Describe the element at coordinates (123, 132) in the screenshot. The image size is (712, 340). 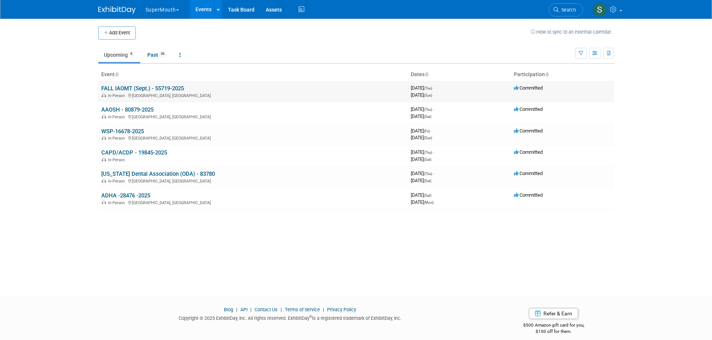
I see `a: WSP-16678-2025` at that location.